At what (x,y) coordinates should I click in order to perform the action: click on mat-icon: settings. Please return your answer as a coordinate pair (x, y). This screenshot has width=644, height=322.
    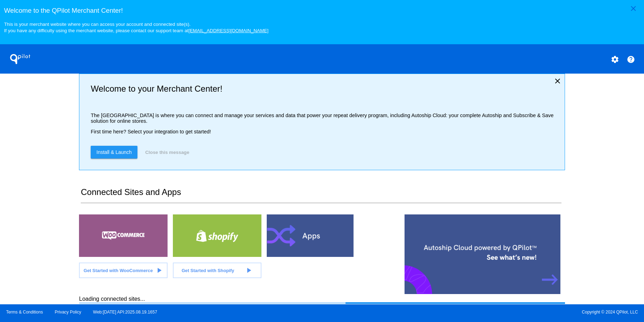
    Looking at the image, I should click on (615, 60).